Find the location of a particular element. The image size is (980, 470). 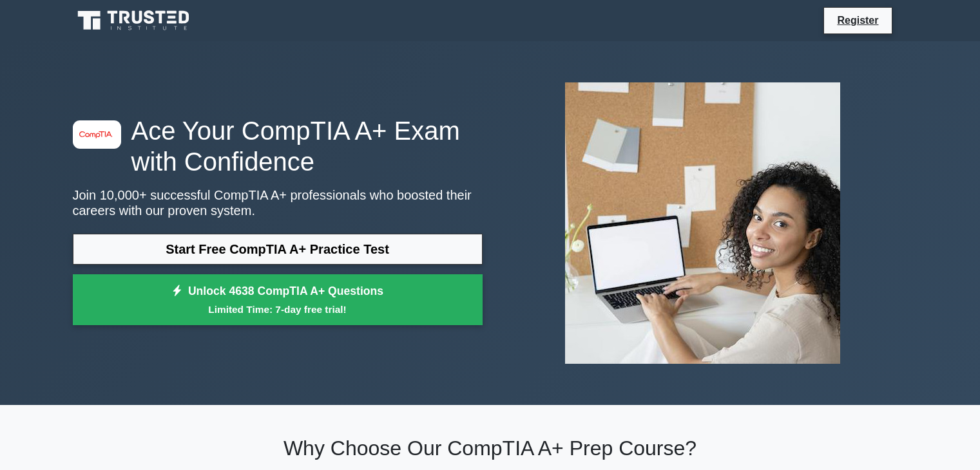

a: Register is located at coordinates (858, 20).